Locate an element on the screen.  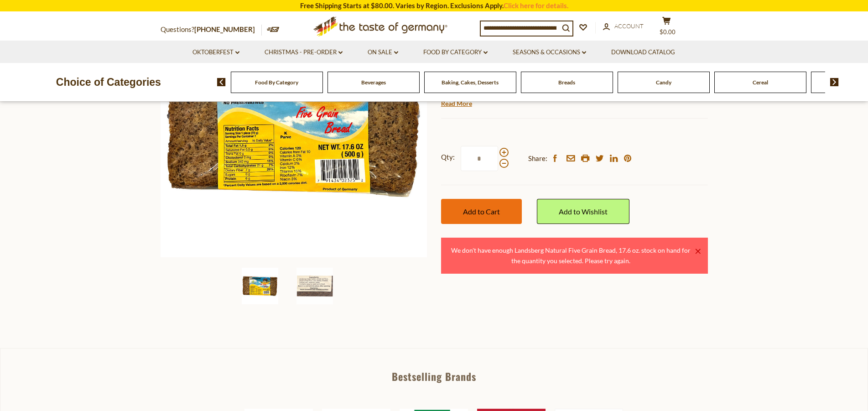
a: Breads is located at coordinates (566, 82).